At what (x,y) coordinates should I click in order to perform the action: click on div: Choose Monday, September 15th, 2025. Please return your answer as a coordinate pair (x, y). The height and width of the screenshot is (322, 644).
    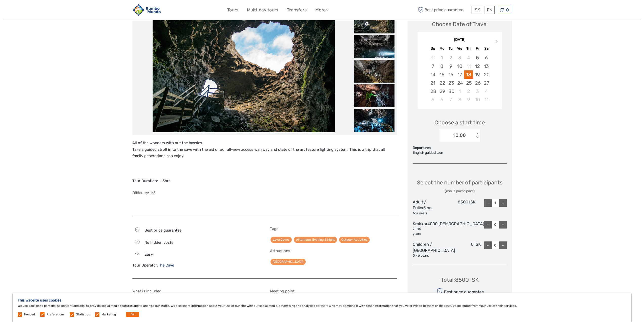
    Looking at the image, I should click on (442, 75).